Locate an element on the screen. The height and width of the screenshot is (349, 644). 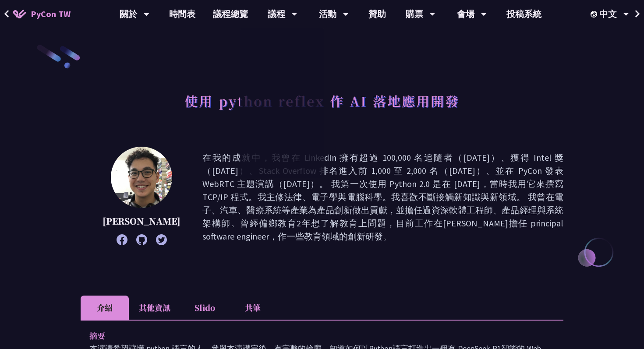
li: 其他資訊 is located at coordinates (154, 307).